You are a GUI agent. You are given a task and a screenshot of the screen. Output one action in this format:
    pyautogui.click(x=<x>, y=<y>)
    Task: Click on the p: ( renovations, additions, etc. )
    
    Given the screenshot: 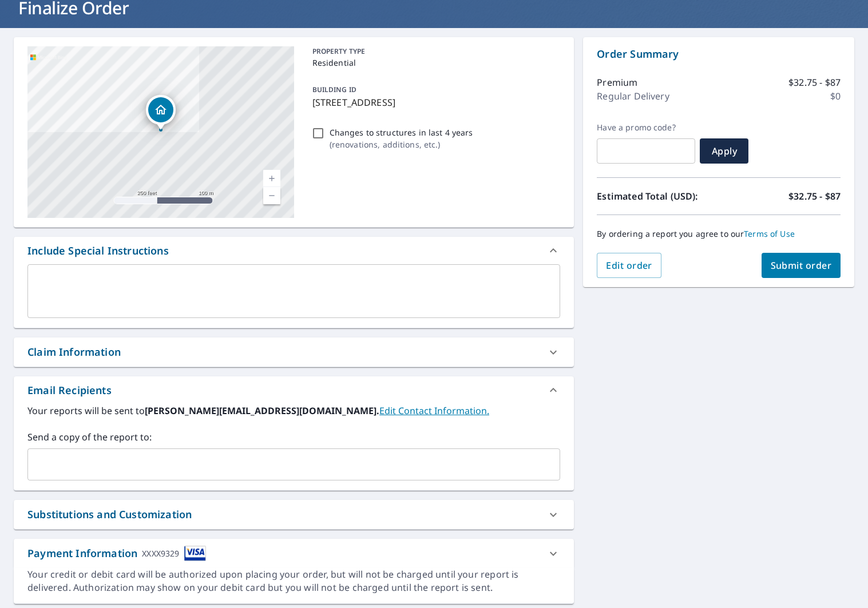 What is the action you would take?
    pyautogui.click(x=401, y=144)
    